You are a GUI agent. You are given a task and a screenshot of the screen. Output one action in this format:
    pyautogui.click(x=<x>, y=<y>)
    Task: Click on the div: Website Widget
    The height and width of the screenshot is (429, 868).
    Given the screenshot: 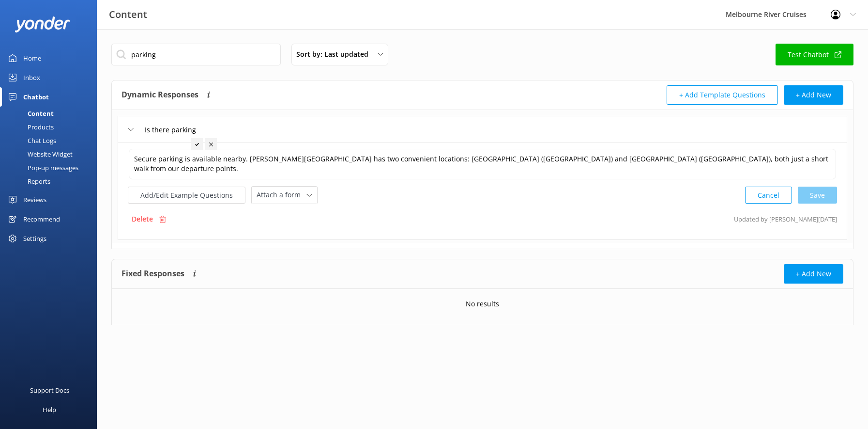 What is the action you would take?
    pyautogui.click(x=39, y=154)
    